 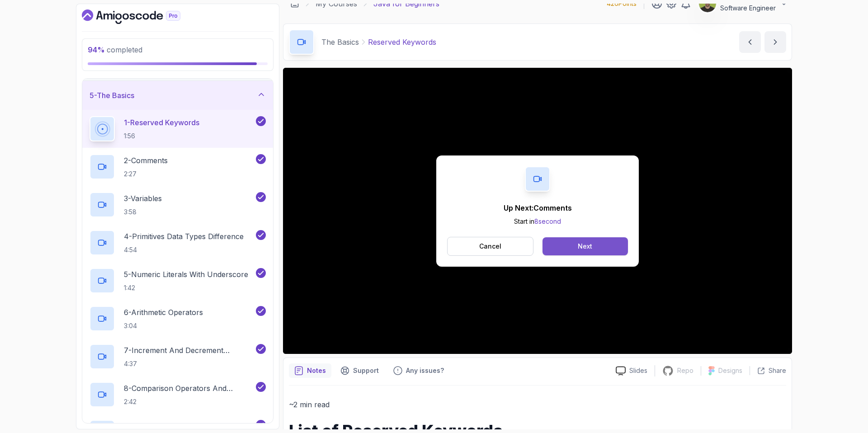 What do you see at coordinates (163, 326) in the screenshot?
I see `p: 3:04` at bounding box center [163, 326].